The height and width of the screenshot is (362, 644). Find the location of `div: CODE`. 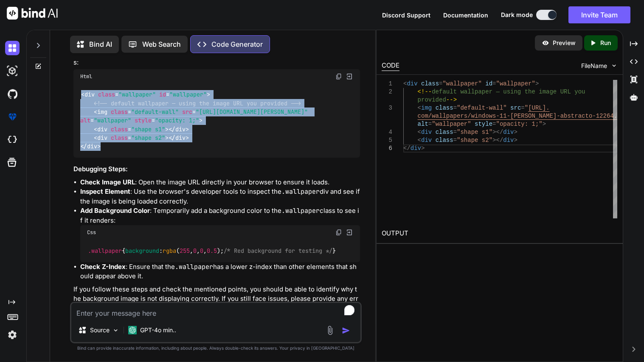

div: CODE is located at coordinates (390, 66).